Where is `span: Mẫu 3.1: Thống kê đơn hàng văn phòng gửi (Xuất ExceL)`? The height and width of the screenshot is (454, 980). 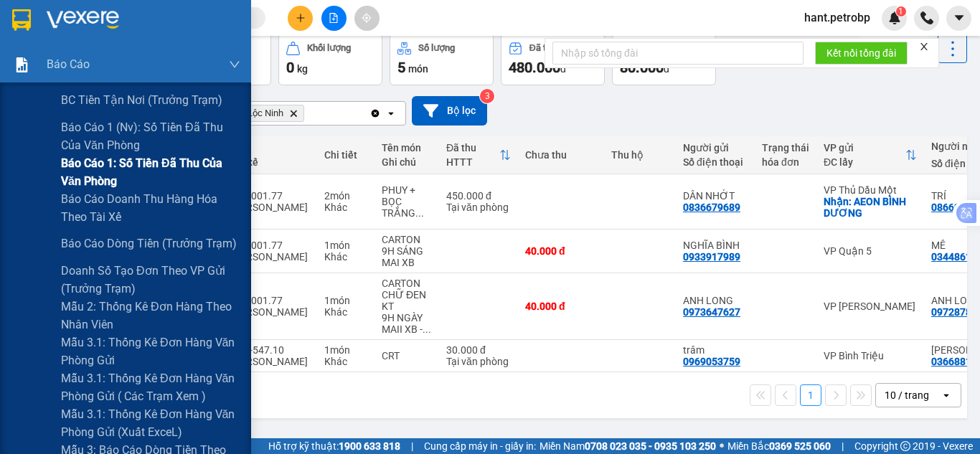
span: Mẫu 3.1: Thống kê đơn hàng văn phòng gửi (Xuất ExceL) is located at coordinates (151, 423).